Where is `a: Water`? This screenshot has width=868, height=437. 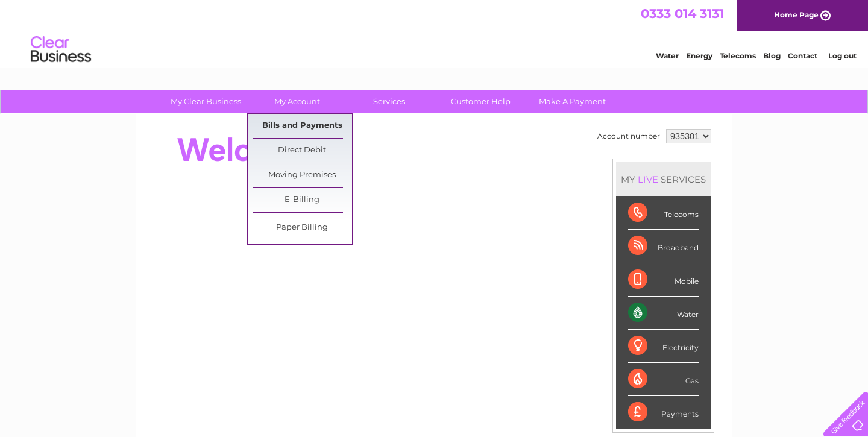
a: Water is located at coordinates (667, 55).